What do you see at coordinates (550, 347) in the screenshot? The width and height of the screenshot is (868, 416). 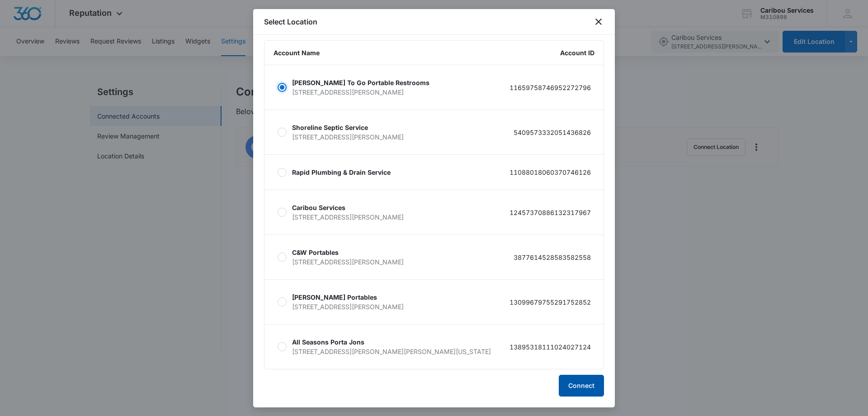 I see `p: 13895318111024027124` at bounding box center [550, 347].